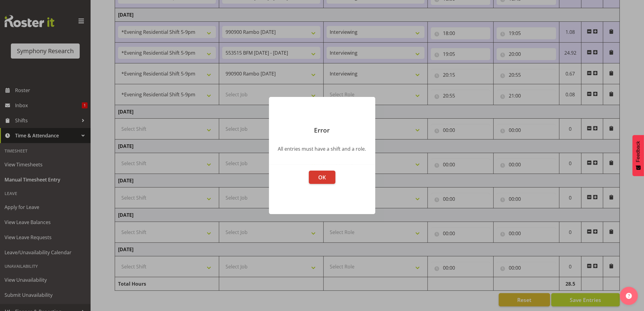 This screenshot has width=644, height=311. Describe the element at coordinates (639, 156) in the screenshot. I see `button: Feedback - Show survey` at that location.